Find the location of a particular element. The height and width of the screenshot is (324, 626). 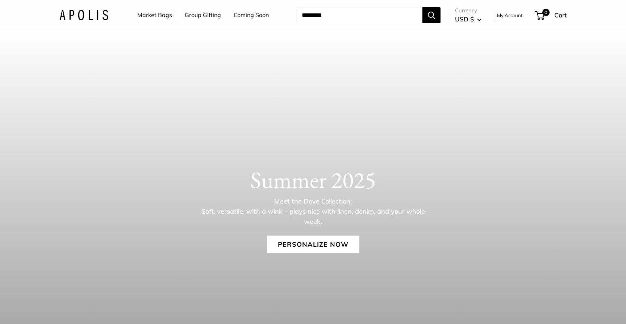

span: Currency is located at coordinates (468, 11).